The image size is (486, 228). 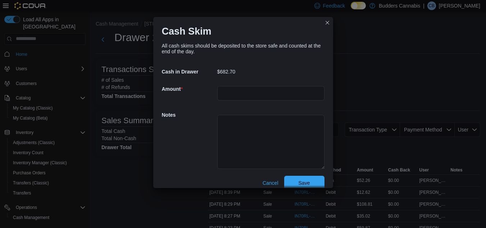 I want to click on h1: Cash Skim, so click(x=187, y=31).